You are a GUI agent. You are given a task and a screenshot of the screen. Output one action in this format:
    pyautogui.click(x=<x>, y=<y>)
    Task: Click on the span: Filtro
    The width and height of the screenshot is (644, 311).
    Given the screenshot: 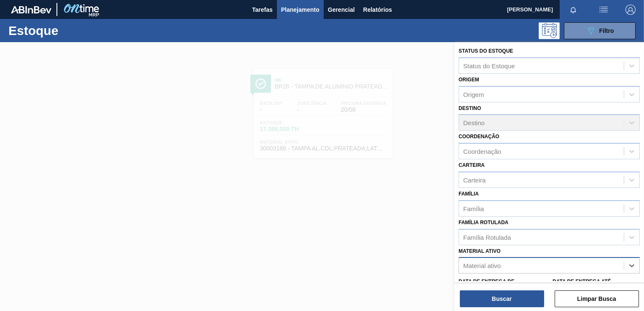 What is the action you would take?
    pyautogui.click(x=607, y=31)
    